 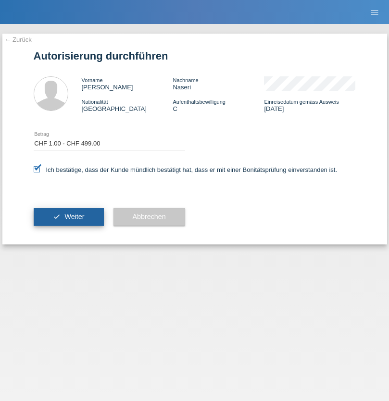 What do you see at coordinates (198, 102) in the screenshot?
I see `span: Aufenthaltsbewilligung` at bounding box center [198, 102].